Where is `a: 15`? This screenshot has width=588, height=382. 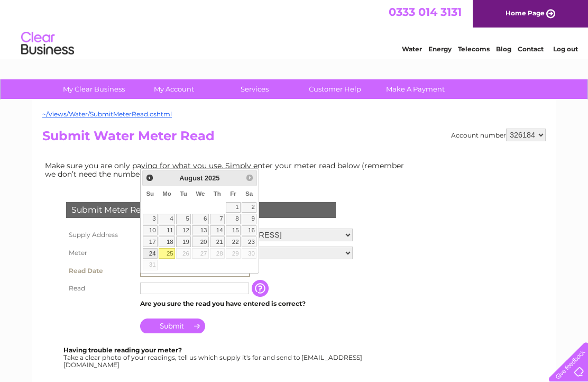
a: 15 is located at coordinates (233, 231).